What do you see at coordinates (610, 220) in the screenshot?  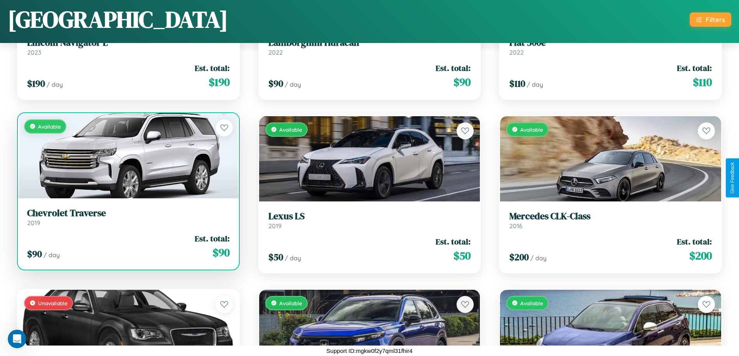 I see `a: Mercedes CLK-Class2016` at bounding box center [610, 220].